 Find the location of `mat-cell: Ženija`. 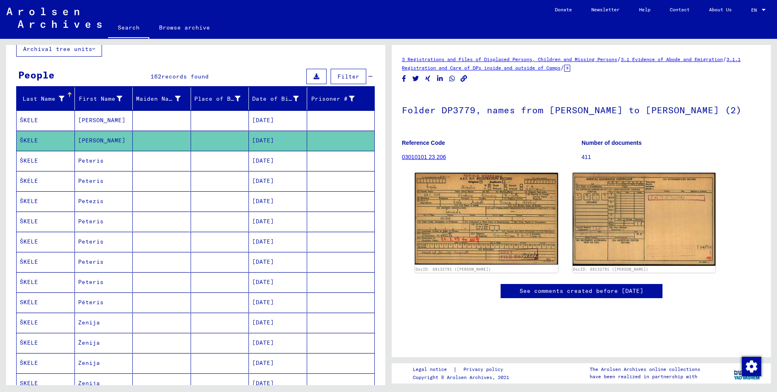

mat-cell: Ženija is located at coordinates (104, 343).